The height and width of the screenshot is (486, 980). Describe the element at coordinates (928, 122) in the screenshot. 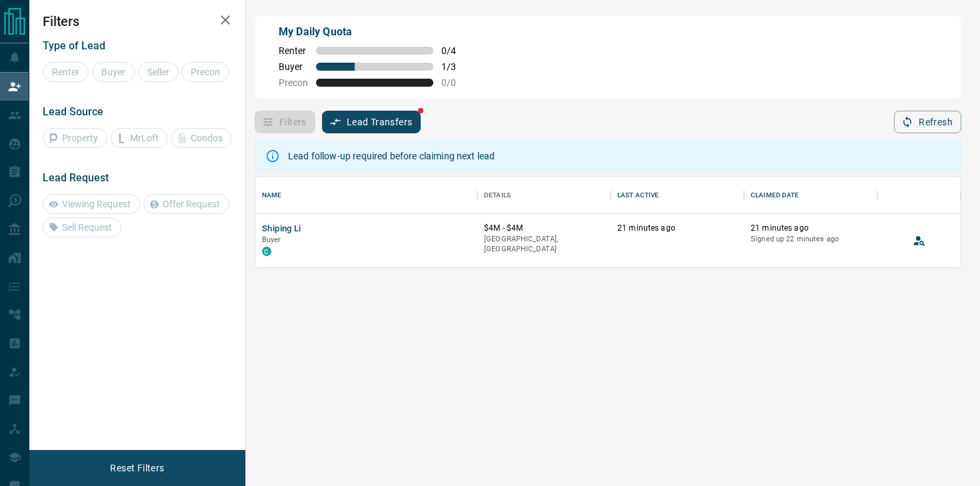

I see `button: Refresh` at that location.